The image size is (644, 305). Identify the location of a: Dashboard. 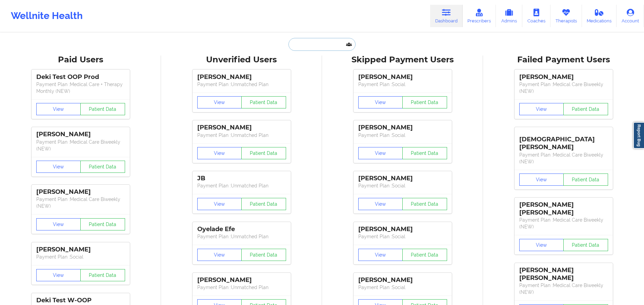
(446, 16).